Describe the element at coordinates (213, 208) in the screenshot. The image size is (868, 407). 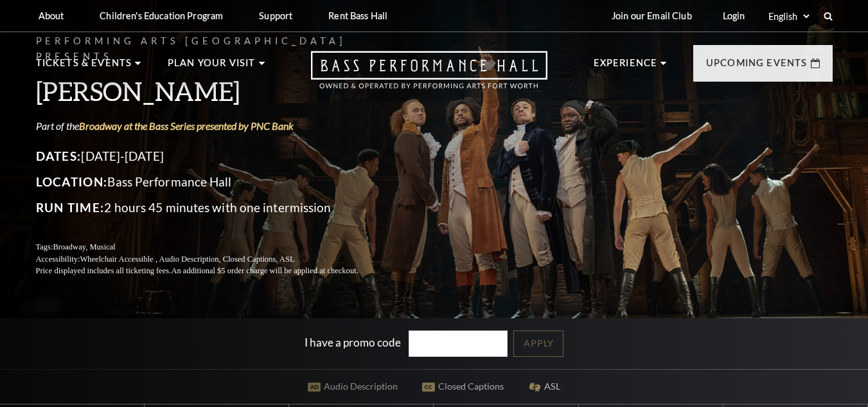
I see `p: 2 hours 45 minutes with one intermission` at that location.